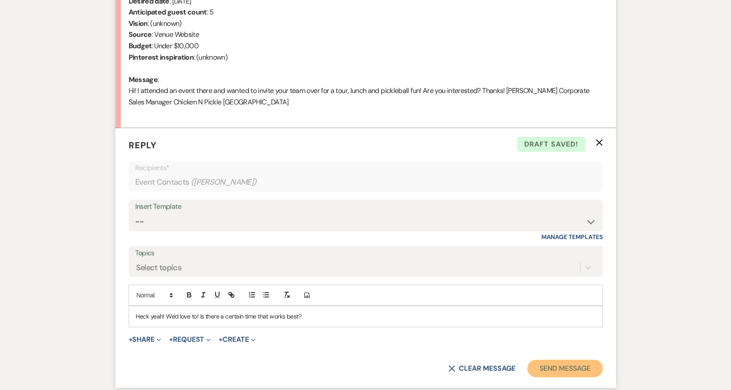  What do you see at coordinates (140, 46) in the screenshot?
I see `b: Budget` at bounding box center [140, 46].